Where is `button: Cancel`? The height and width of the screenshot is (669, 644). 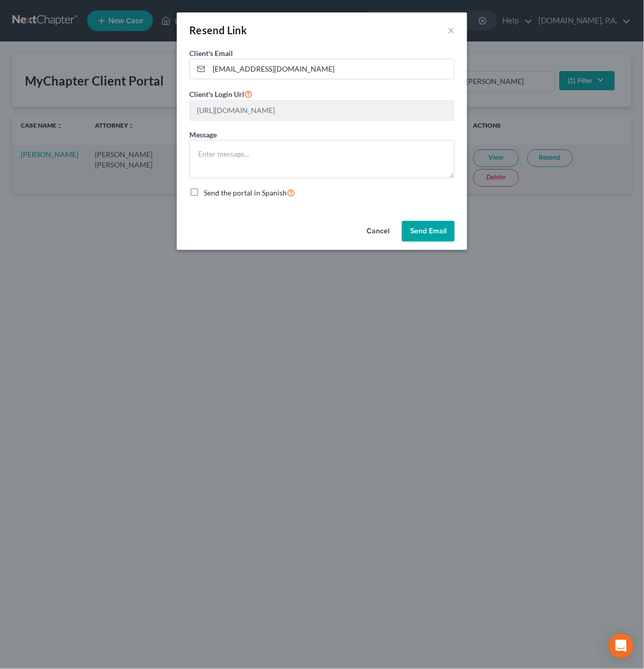 button: Cancel is located at coordinates (378, 231).